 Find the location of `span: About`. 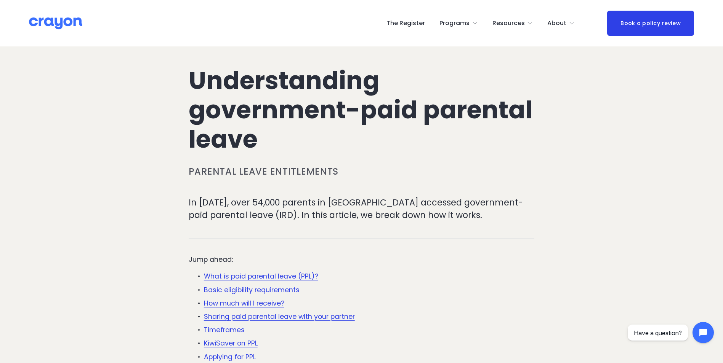

span: About is located at coordinates (557, 23).